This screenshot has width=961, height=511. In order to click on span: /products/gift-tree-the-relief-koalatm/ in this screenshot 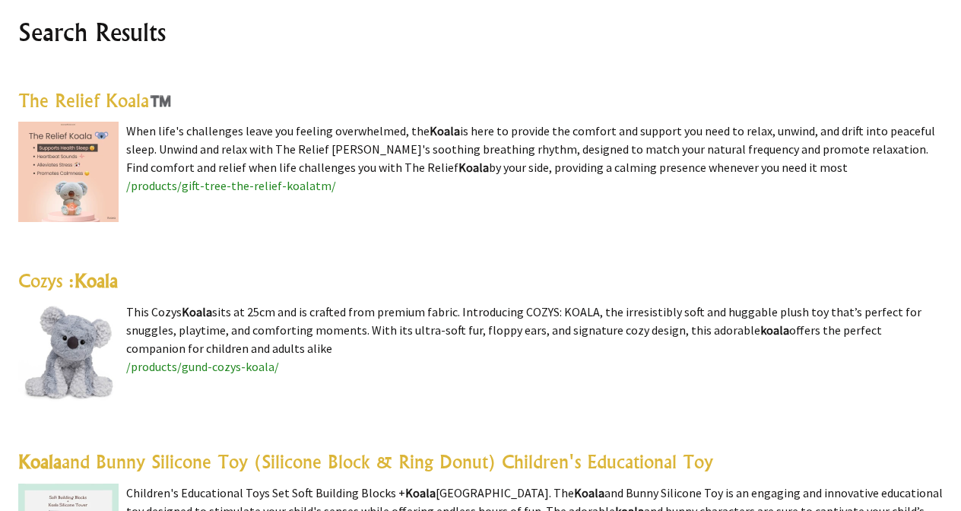, I will do `click(231, 185)`.